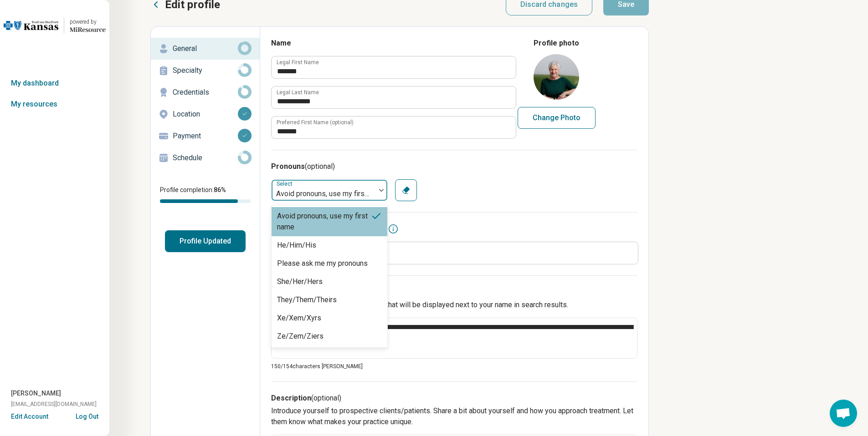  What do you see at coordinates (205, 93) in the screenshot?
I see `p: Credentials` at bounding box center [205, 93].